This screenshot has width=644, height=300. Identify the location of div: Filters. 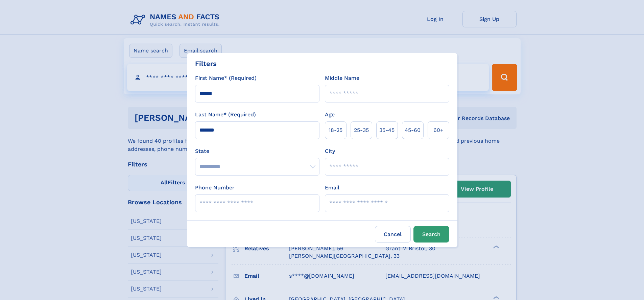
(206, 64).